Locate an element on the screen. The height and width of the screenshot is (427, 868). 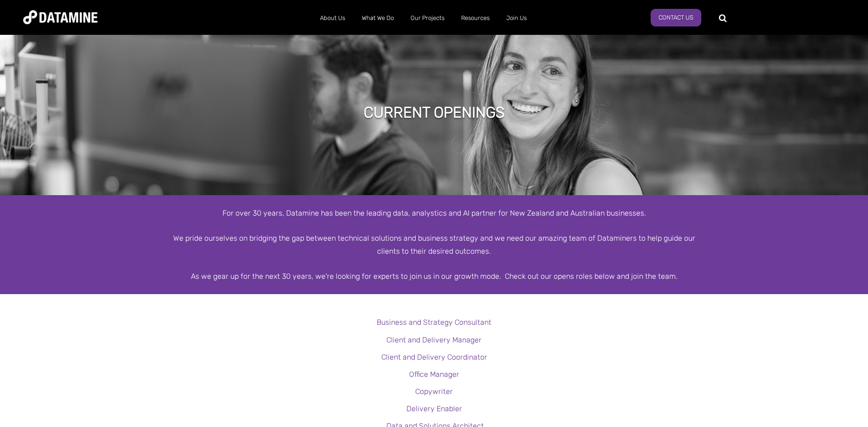
a: Contact Us is located at coordinates (676, 18).